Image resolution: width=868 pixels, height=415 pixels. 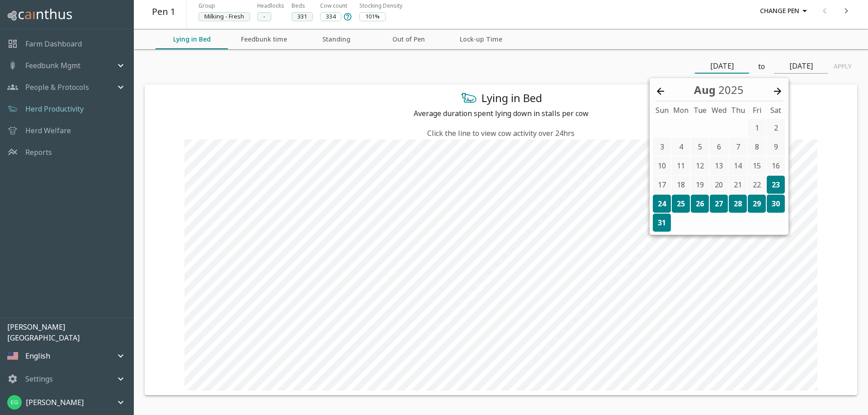 What do you see at coordinates (719, 90) in the screenshot?
I see `div: Aug` at bounding box center [719, 90].